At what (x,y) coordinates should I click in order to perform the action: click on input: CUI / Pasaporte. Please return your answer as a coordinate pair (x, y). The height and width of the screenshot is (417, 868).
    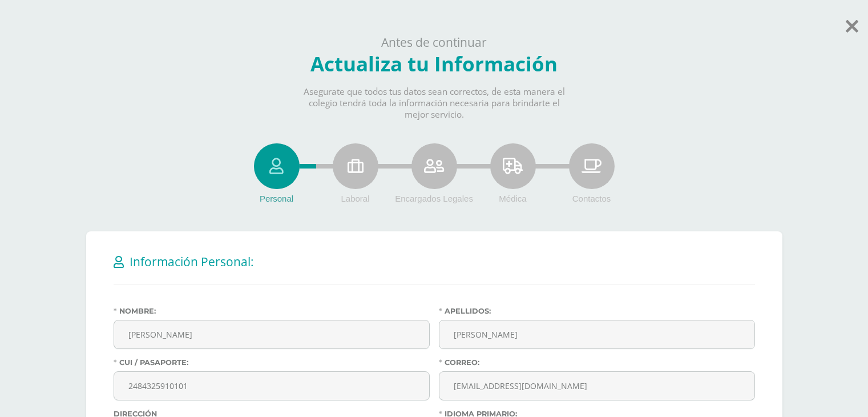
    Looking at the image, I should click on (272, 385).